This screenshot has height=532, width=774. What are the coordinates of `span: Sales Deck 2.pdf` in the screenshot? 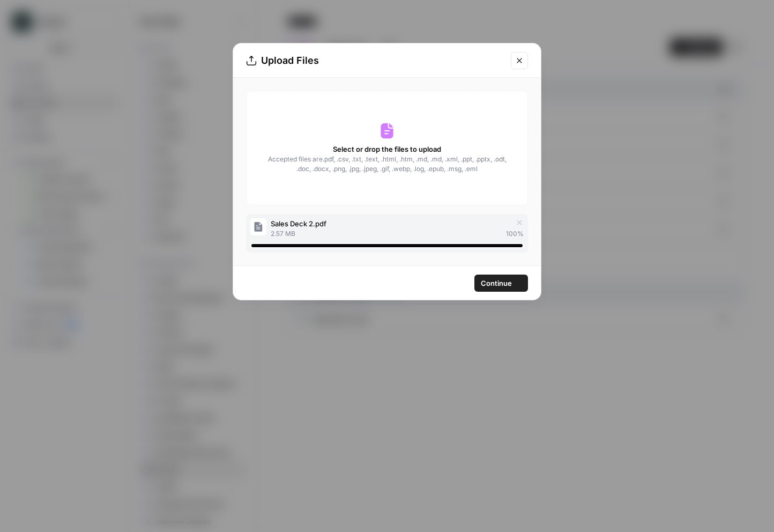 It's located at (299, 223).